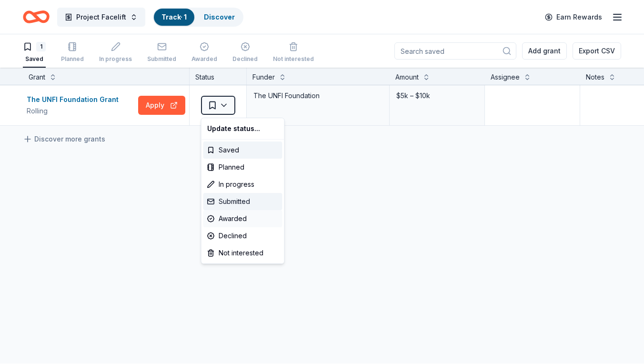 Image resolution: width=644 pixels, height=364 pixels. What do you see at coordinates (243, 202) in the screenshot?
I see `div: Submitted` at bounding box center [243, 202].